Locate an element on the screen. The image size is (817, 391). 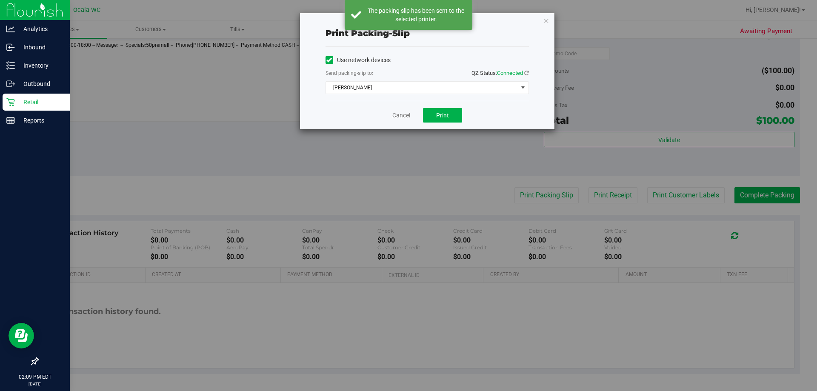
p: Inventory is located at coordinates (40, 66).